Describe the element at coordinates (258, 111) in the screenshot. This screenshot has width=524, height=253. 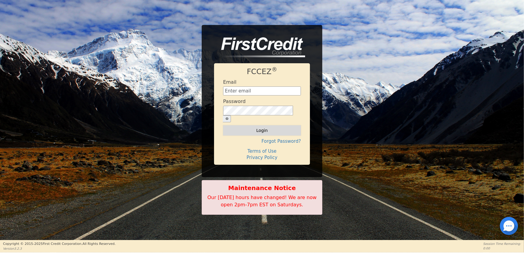
I see `input: password` at that location.